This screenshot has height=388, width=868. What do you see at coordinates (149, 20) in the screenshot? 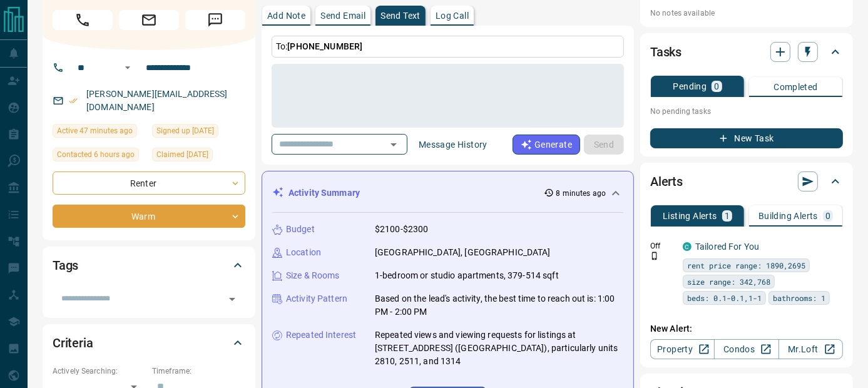
I see `span: Email` at bounding box center [149, 20].